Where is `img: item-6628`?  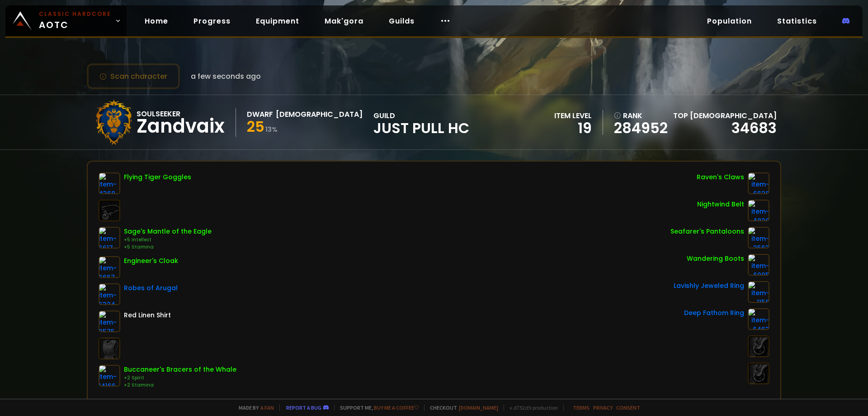 img: item-6628 is located at coordinates (759, 183).